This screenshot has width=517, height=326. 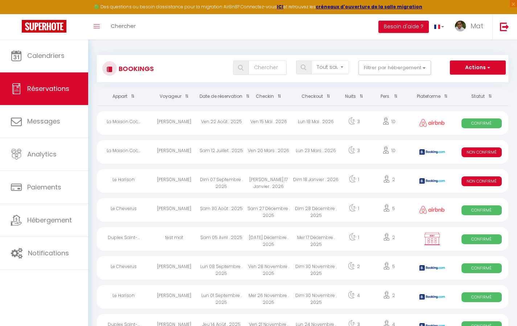 What do you see at coordinates (46, 55) in the screenshot?
I see `span: Calendriers` at bounding box center [46, 55].